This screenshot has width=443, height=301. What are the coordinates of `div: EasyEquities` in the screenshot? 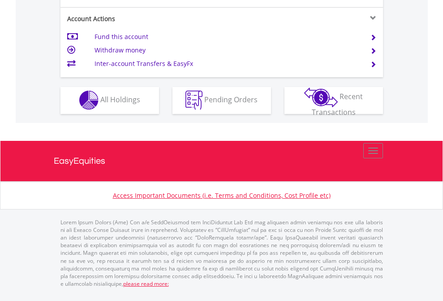 It's located at (222, 161).